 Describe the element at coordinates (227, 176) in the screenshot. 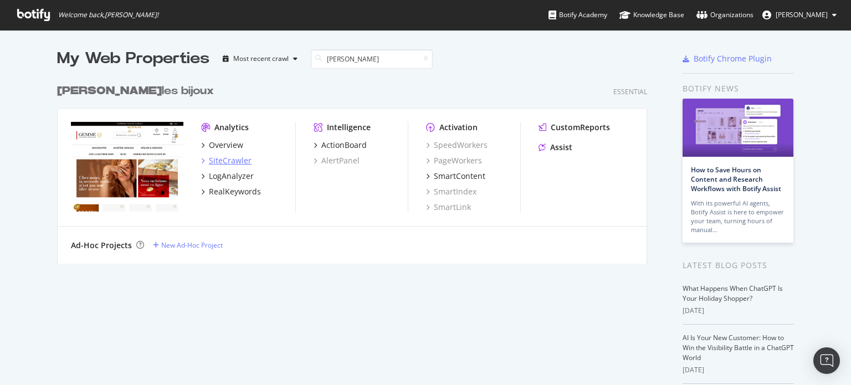

I see `a: LogAnalyzer` at that location.